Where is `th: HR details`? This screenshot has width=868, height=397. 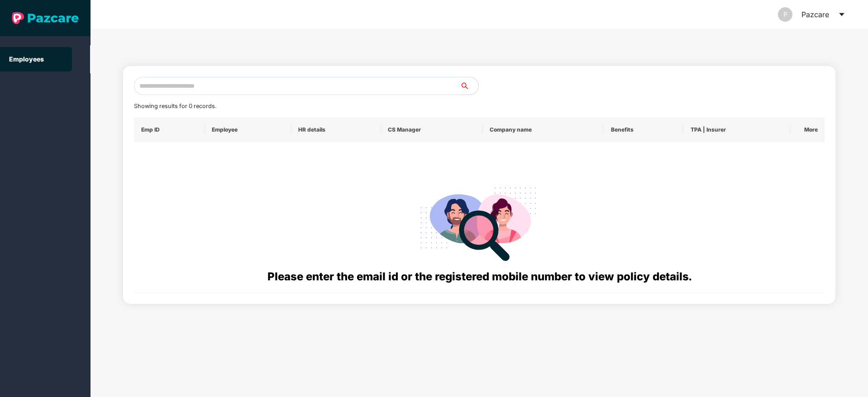
th: HR details is located at coordinates (335, 130).